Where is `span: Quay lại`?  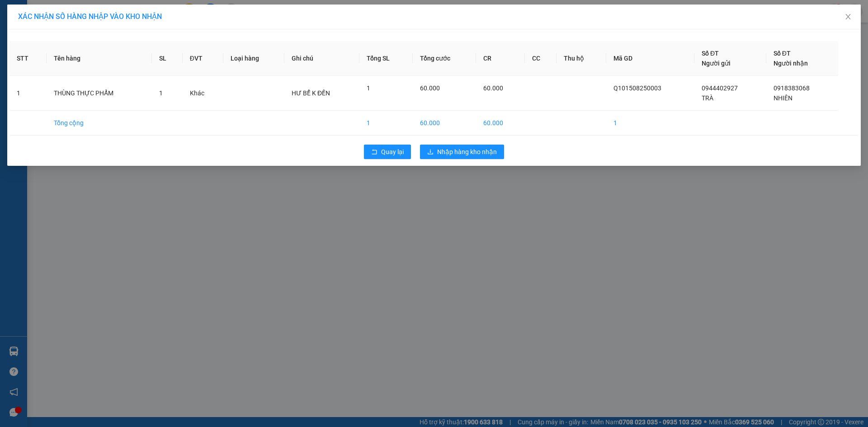
span: Quay lại is located at coordinates (392, 152).